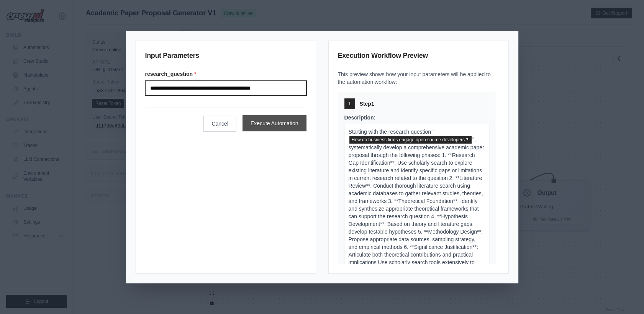 The image size is (644, 314). I want to click on span: ", systematically develop a comprehensive academic paper proposal through the following phases: 1..., so click(417, 209).